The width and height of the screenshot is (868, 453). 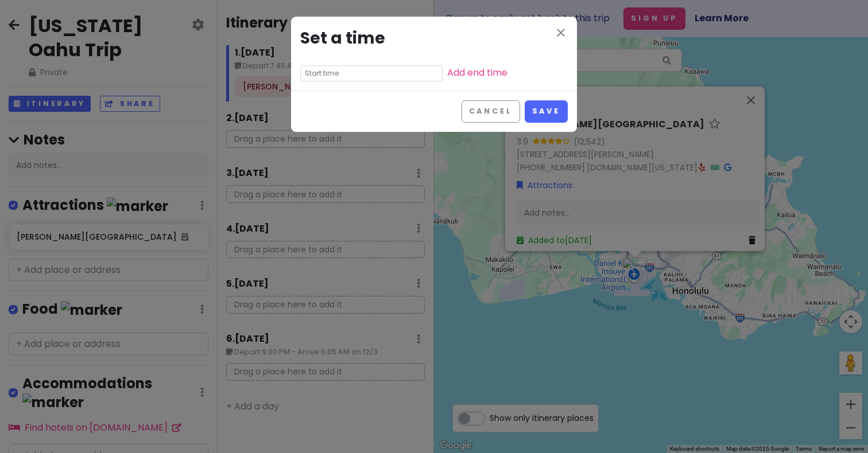 I want to click on input: Start time, so click(x=371, y=73).